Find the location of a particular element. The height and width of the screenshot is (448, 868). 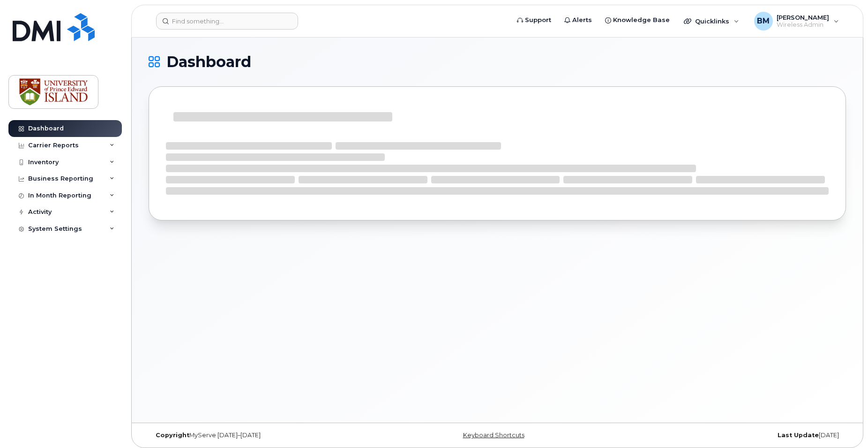

strong: Copyright is located at coordinates (172, 435).